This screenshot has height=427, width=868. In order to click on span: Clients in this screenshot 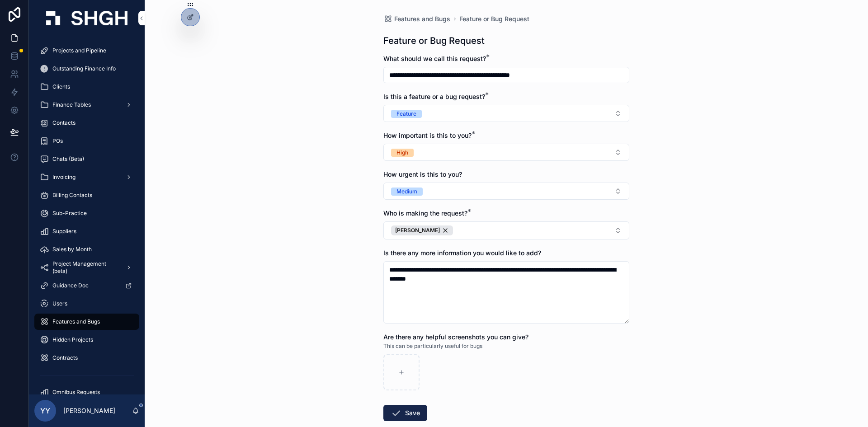, I will do `click(61, 87)`.